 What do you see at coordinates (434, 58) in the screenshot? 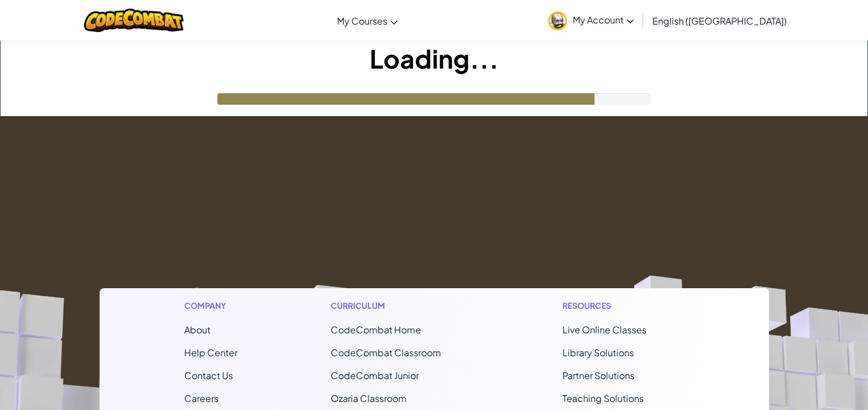
I see `h1: Loading...` at bounding box center [434, 58].